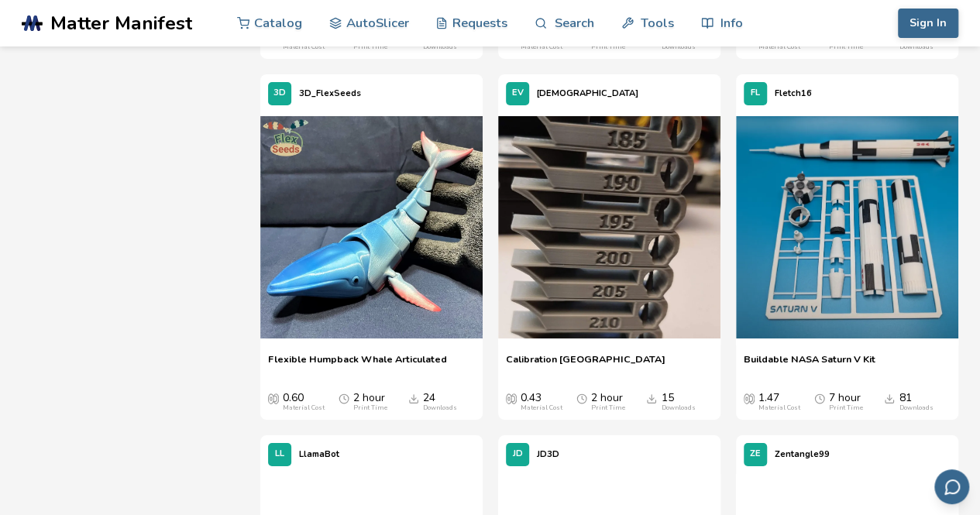  I want to click on span: LL, so click(279, 454).